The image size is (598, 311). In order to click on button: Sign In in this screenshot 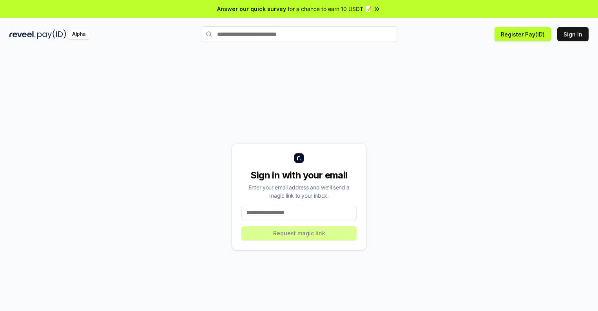, I will do `click(573, 34)`.